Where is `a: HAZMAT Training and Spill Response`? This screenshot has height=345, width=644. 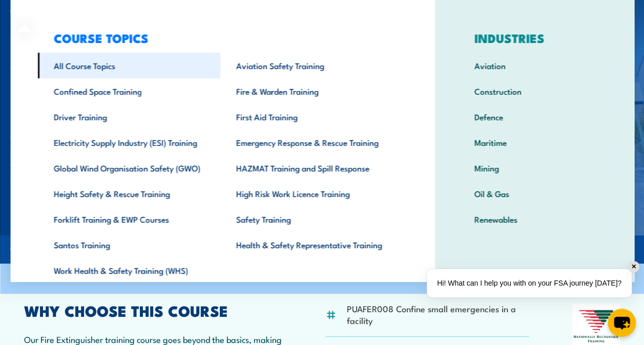
a: HAZMAT Training and Spill Response is located at coordinates (311, 168).